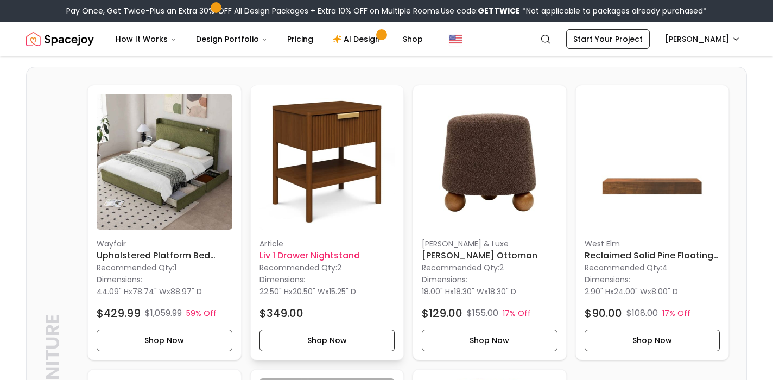 The width and height of the screenshot is (773, 380). I want to click on a: AI Design, so click(357, 39).